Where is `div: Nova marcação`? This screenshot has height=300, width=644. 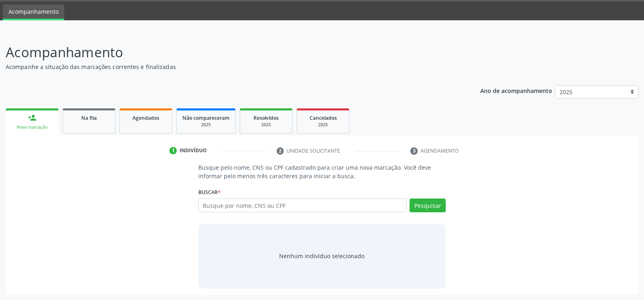 div: Nova marcação is located at coordinates (32, 127).